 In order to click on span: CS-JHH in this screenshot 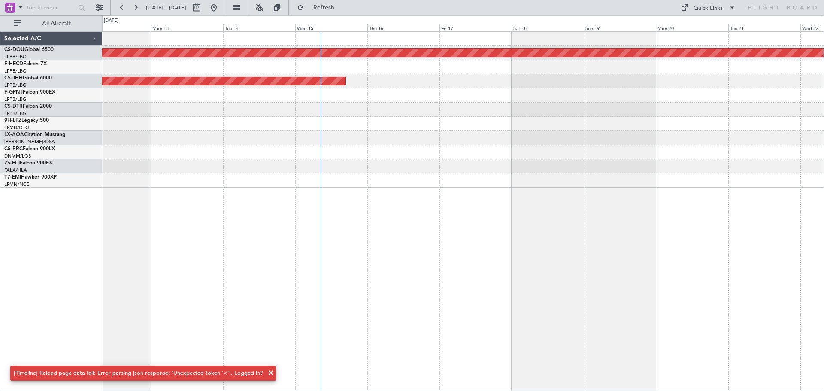, I will do `click(13, 78)`.